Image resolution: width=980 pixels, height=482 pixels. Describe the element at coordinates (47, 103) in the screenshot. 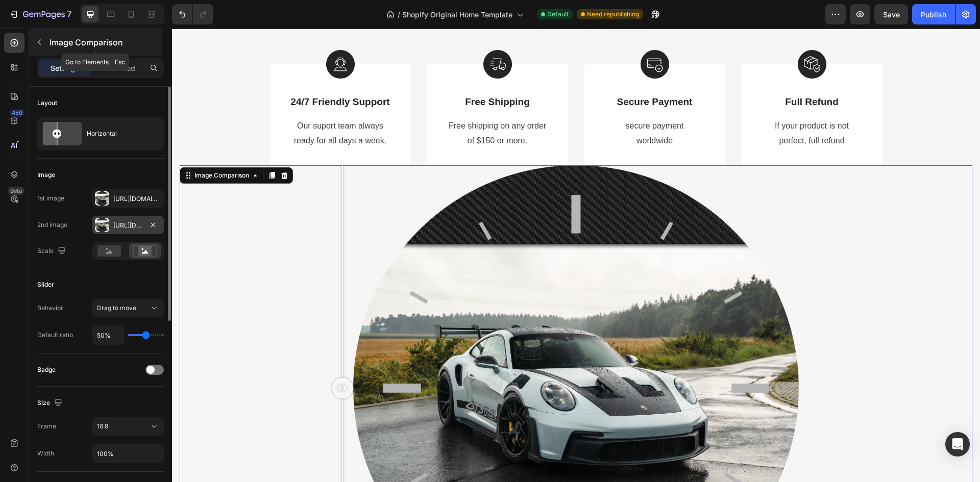

I see `div: Layout` at that location.